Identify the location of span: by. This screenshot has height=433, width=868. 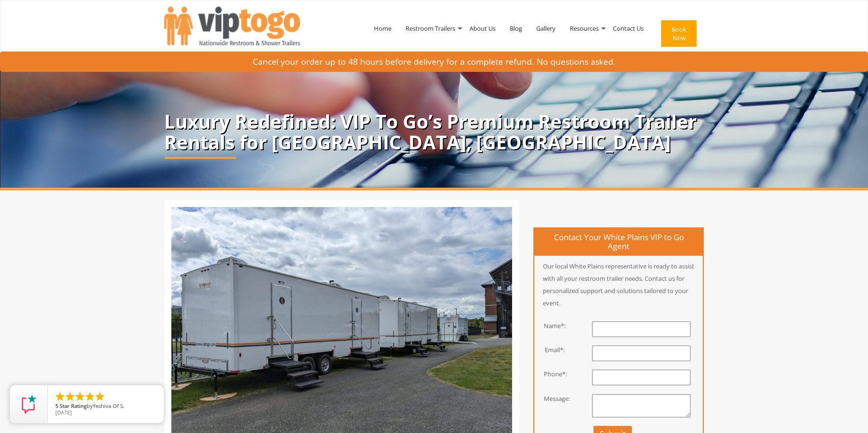
(106, 406).